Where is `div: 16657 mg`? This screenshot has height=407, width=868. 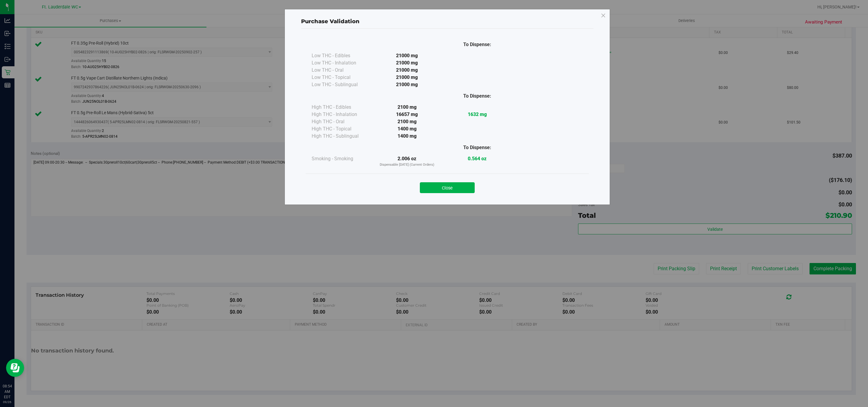
div: 16657 mg is located at coordinates (407, 115).